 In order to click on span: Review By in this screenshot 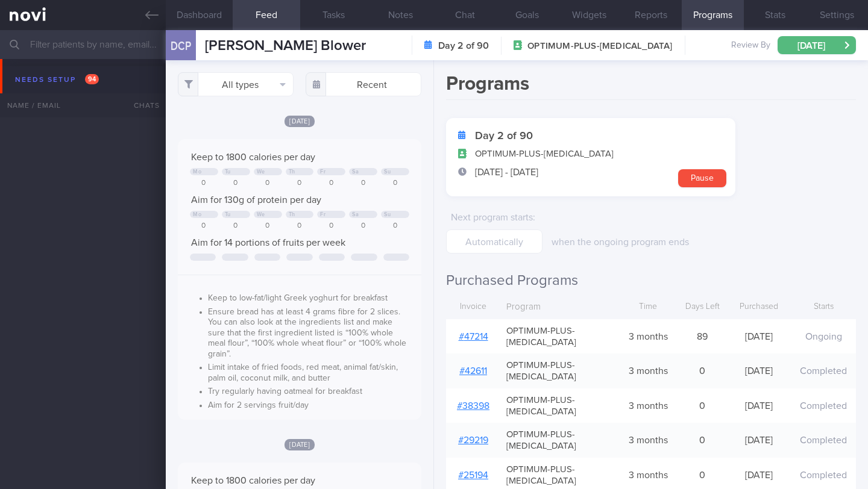, I will do `click(750, 46)`.